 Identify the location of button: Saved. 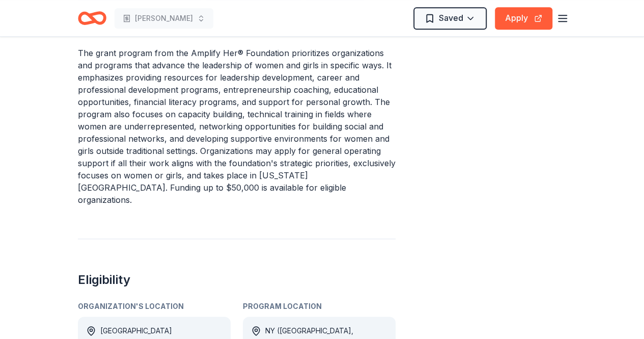
(450, 18).